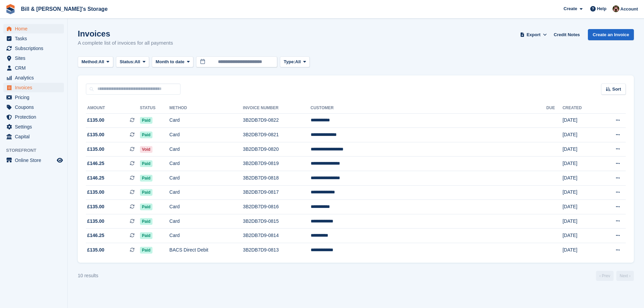  Describe the element at coordinates (35, 68) in the screenshot. I see `span: CRM` at that location.